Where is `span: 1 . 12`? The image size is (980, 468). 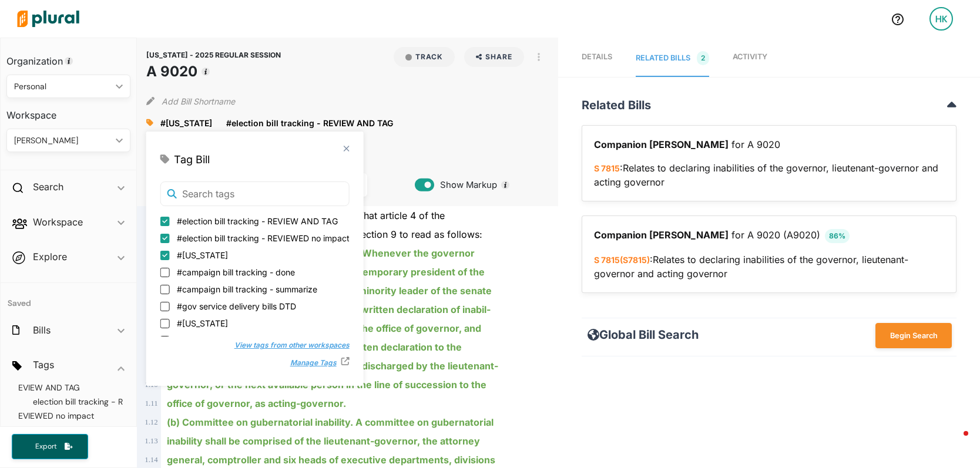
span: 1 . 12 is located at coordinates (151, 422).